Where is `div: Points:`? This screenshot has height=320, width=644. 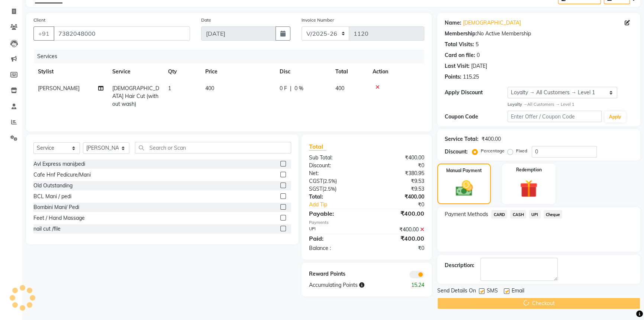 div: Points: is located at coordinates (453, 77).